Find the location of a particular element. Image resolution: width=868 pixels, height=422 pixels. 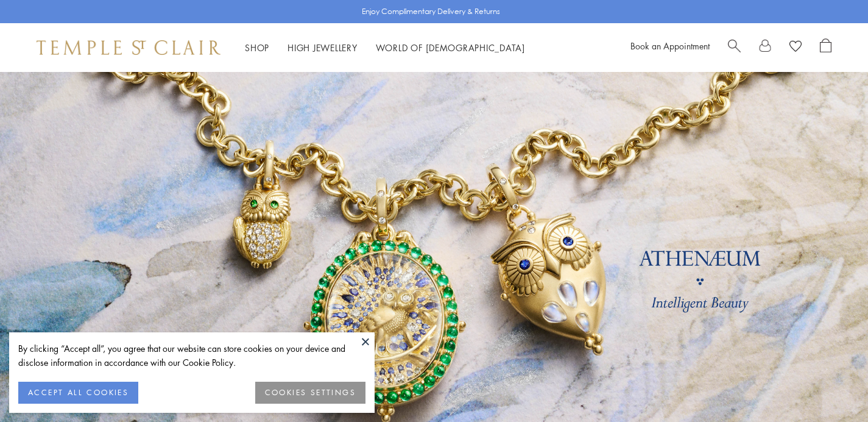

a: View Wishlist is located at coordinates (795, 48).